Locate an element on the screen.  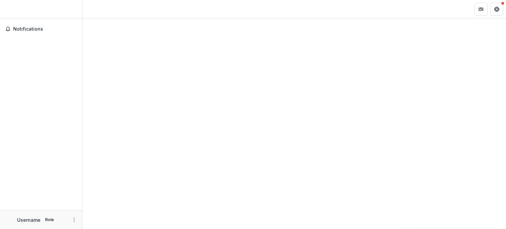
p: Username is located at coordinates (29, 220).